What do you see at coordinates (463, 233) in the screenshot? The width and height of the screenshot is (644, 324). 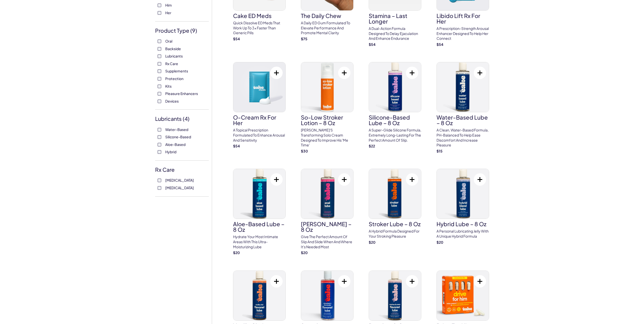 I see `p: A personal lubricating jelly with a unique hybrid formula` at bounding box center [463, 233].